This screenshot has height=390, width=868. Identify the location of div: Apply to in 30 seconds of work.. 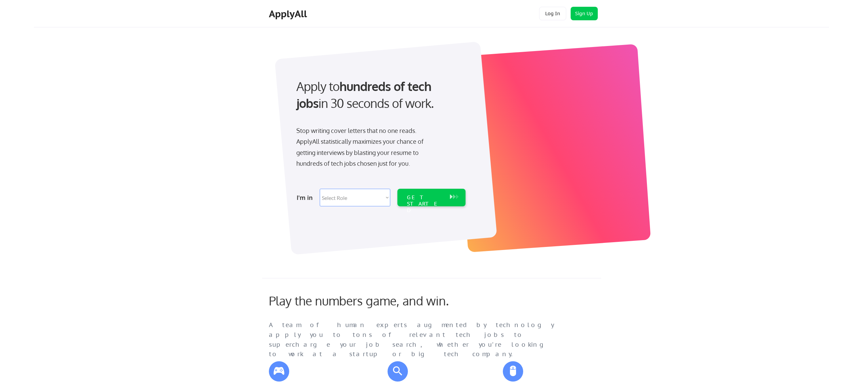
(380, 95).